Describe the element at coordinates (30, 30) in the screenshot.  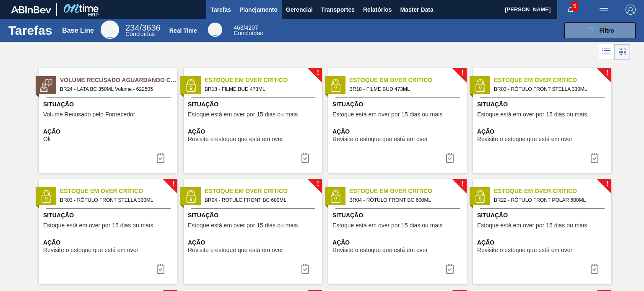
I see `h1: Tarefas` at that location.